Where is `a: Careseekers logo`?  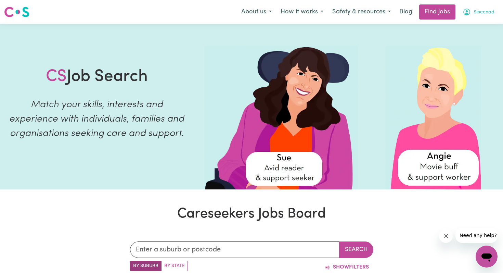
a: Careseekers logo is located at coordinates (17, 12).